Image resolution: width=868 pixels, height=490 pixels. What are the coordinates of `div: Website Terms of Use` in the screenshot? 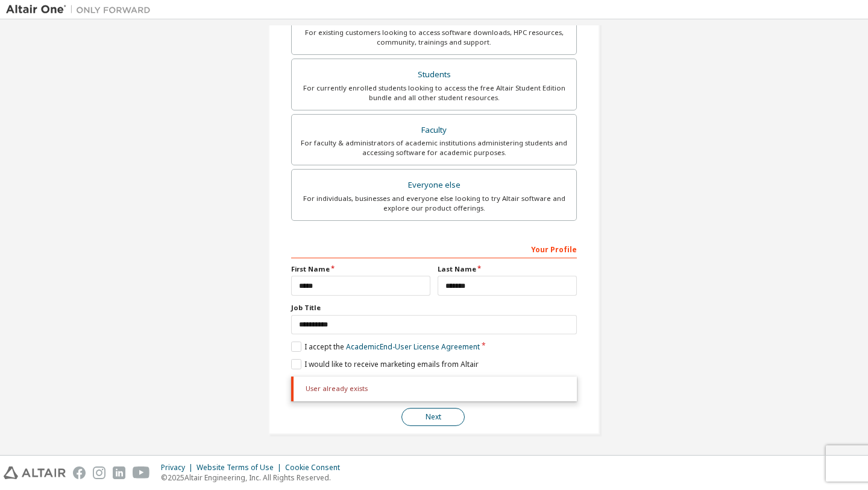 It's located at (240, 467).